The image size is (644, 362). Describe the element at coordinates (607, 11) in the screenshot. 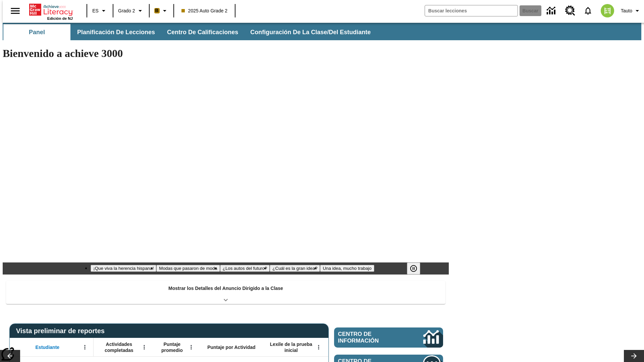

I see `button: Escoja un nuevo avatar` at that location.